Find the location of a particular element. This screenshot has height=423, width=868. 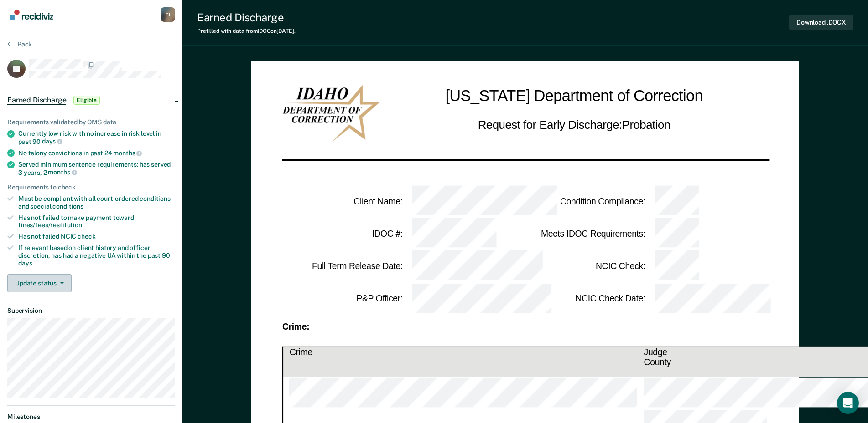

div: F J is located at coordinates (168, 15).